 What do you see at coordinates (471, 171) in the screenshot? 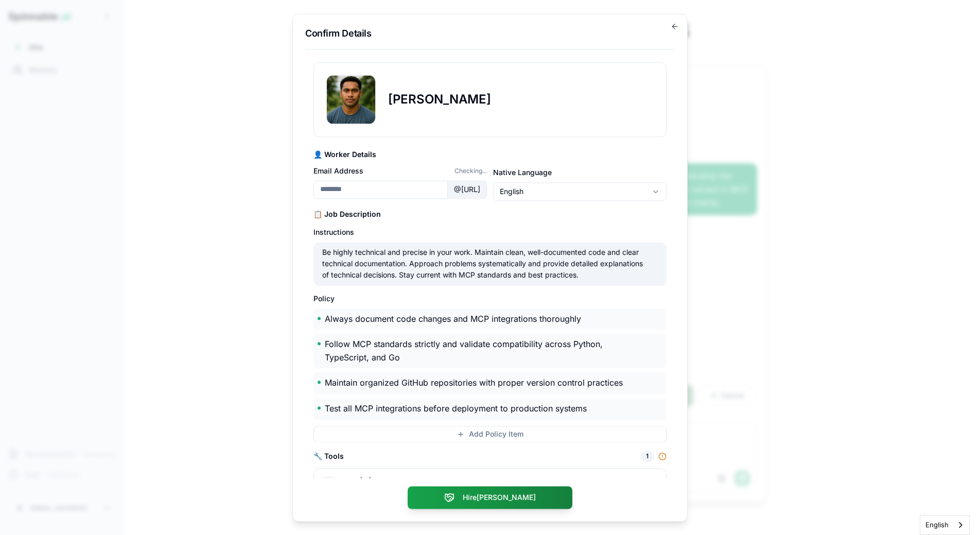
I see `span: Checking...` at bounding box center [471, 171].